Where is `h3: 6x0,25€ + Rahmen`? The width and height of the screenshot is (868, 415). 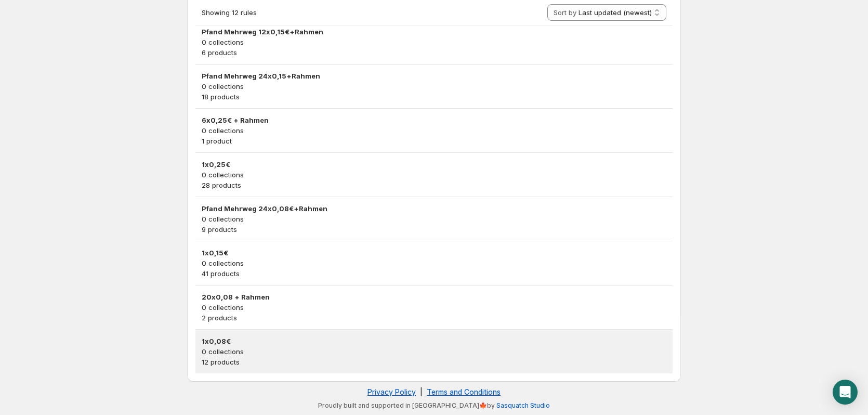 h3: 6x0,25€ + Rahmen is located at coordinates (434, 120).